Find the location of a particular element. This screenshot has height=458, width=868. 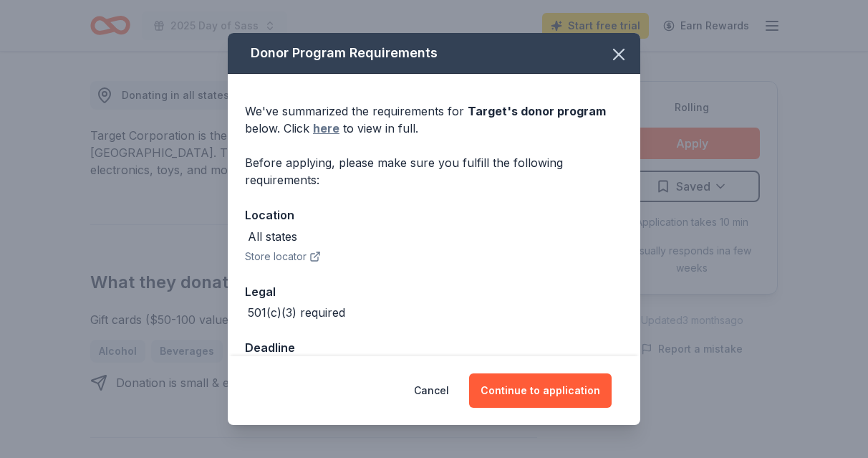

span: Target 's donor program is located at coordinates (537, 111).